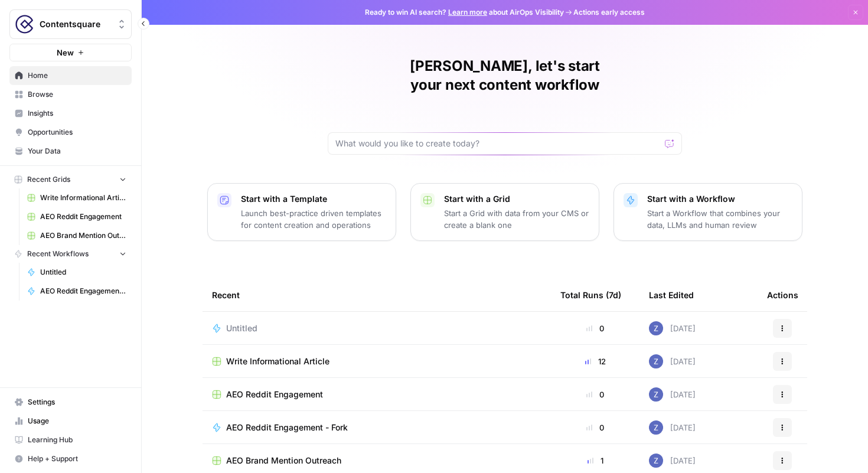 The width and height of the screenshot is (868, 473). Describe the element at coordinates (464, 12) in the screenshot. I see `span: Ready to win AI search? about AirOps Visibility` at that location.